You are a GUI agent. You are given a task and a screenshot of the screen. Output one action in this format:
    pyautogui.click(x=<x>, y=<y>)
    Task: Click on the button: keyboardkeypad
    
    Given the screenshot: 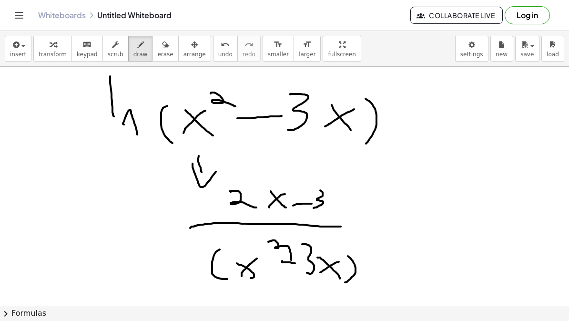 What is the action you would take?
    pyautogui.click(x=87, y=49)
    